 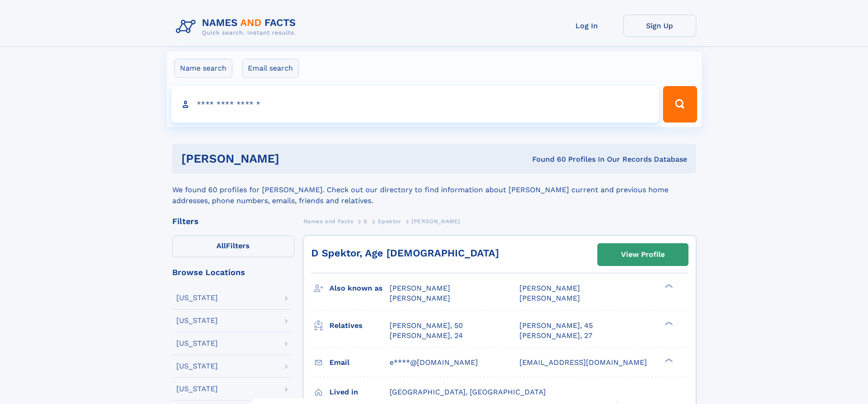 I want to click on label: Filters, so click(x=234, y=246).